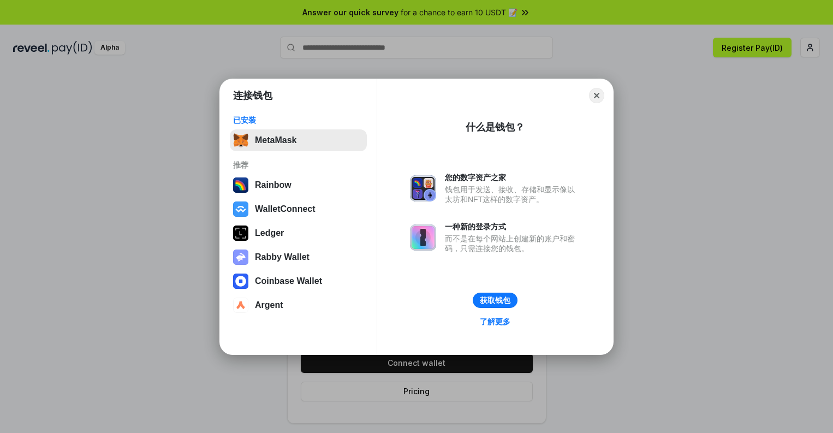 The image size is (833, 433). What do you see at coordinates (253, 96) in the screenshot?
I see `h1: 连接钱包` at bounding box center [253, 96].